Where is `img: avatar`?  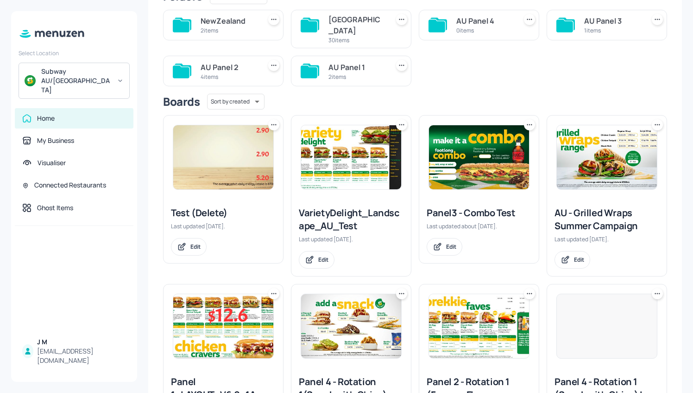 img: avatar is located at coordinates (30, 81).